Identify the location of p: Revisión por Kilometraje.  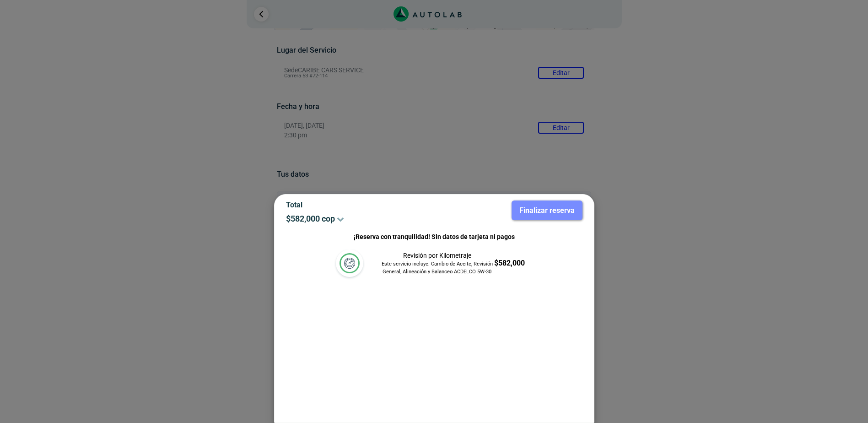
(437, 255).